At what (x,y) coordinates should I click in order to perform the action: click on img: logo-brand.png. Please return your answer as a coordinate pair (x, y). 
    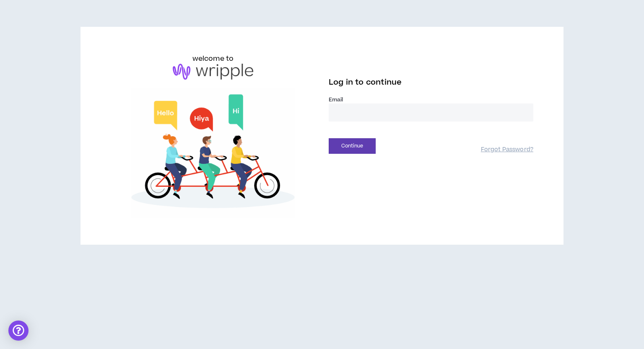
    Looking at the image, I should click on (213, 71).